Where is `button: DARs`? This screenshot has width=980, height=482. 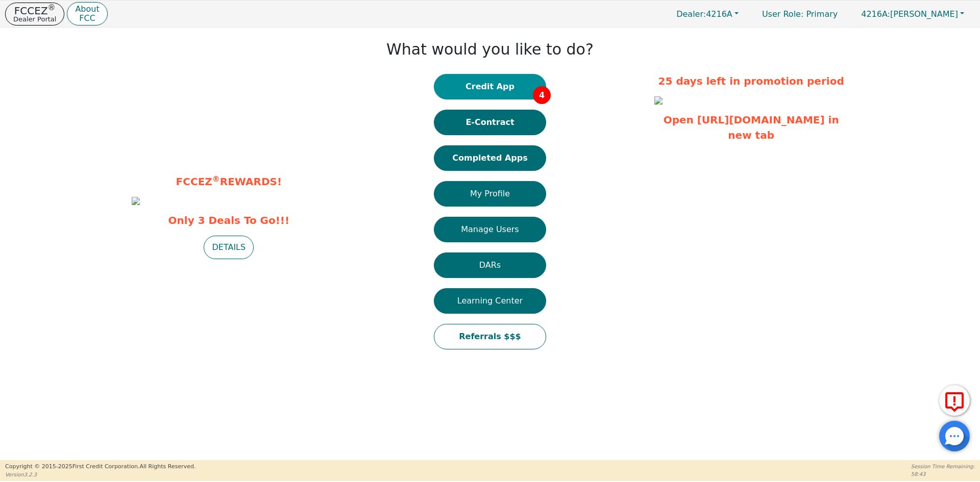 button: DARs is located at coordinates (490, 265).